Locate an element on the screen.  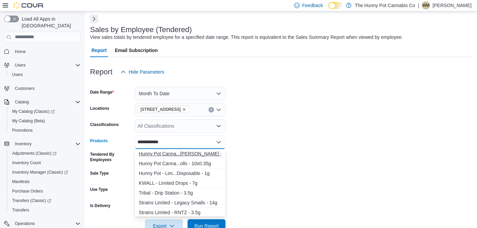
div: Hunny Pot Canna...olls - 10x0.35g is located at coordinates (180, 164).